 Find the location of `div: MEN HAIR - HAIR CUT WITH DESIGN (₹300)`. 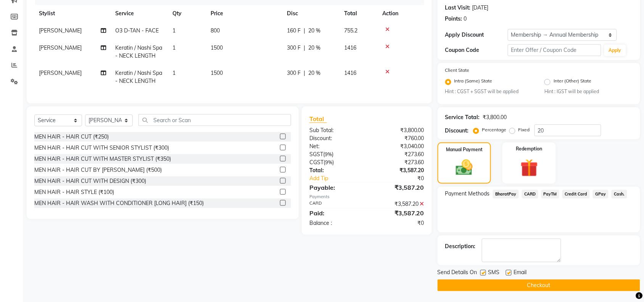

div: MEN HAIR - HAIR CUT WITH DESIGN (₹300) is located at coordinates (91, 181).